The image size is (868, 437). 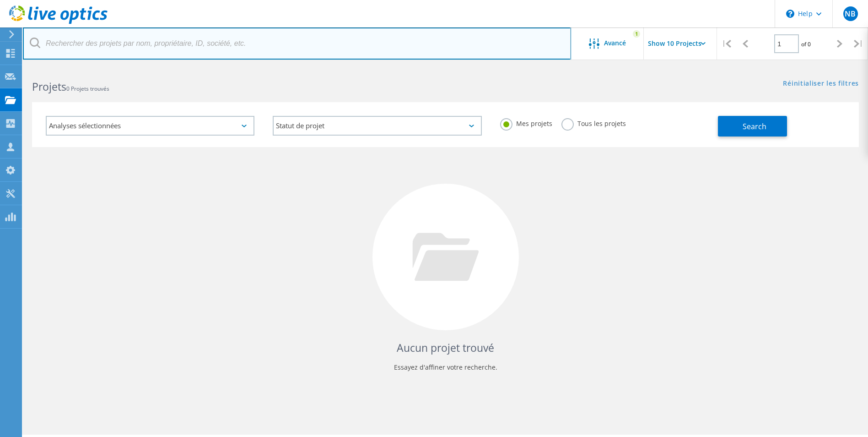 I want to click on b: Projets, so click(x=49, y=87).